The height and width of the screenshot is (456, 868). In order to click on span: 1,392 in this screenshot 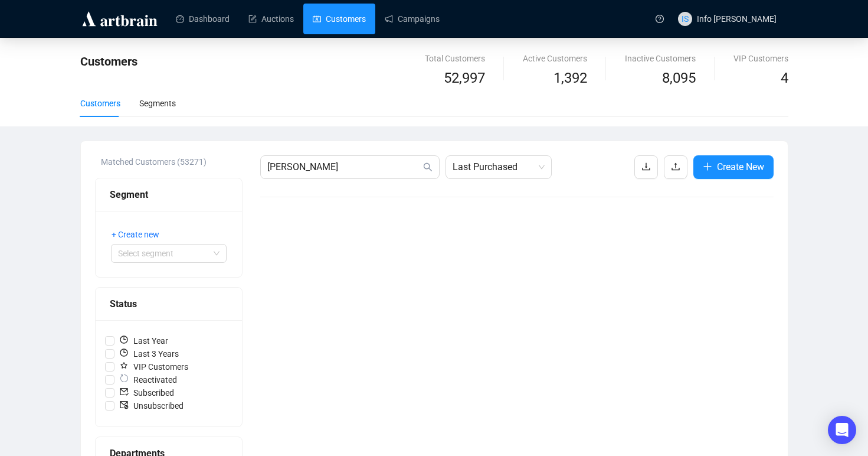, I will do `click(570, 79)`.